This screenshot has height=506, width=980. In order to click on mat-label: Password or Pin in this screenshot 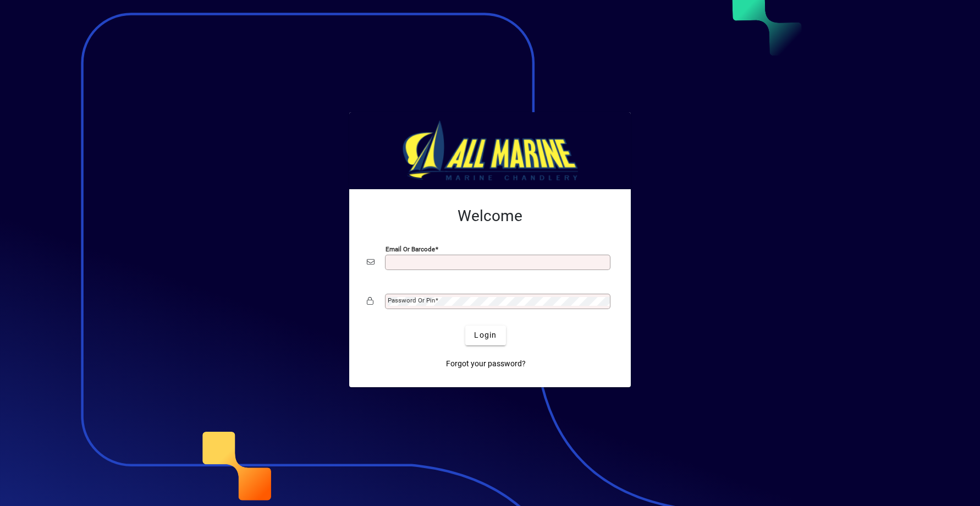, I will do `click(411, 301)`.